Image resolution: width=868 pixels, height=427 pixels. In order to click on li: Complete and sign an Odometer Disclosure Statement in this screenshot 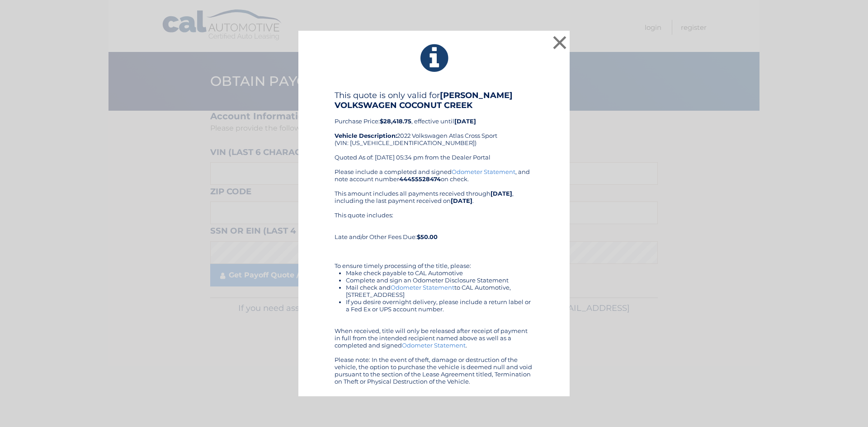, I will do `click(440, 280)`.